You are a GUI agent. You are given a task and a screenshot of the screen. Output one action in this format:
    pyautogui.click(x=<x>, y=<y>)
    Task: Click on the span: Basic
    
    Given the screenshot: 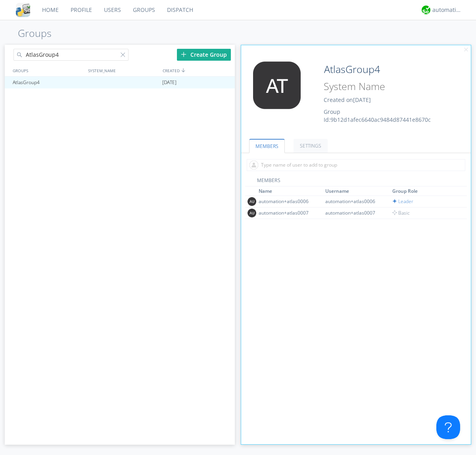 What is the action you would take?
    pyautogui.click(x=401, y=212)
    